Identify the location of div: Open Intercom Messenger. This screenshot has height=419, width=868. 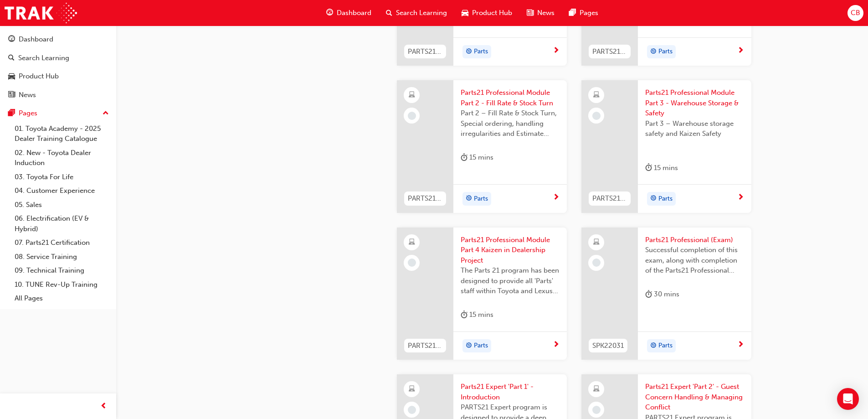
(849, 399).